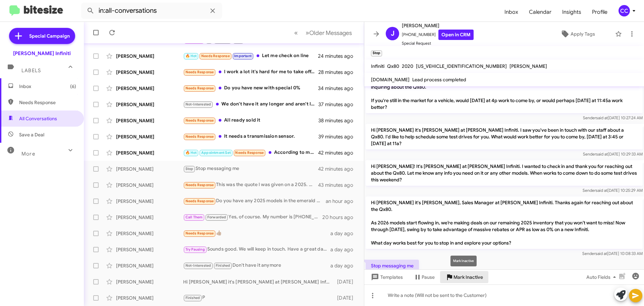 The height and width of the screenshot is (306, 644). What do you see at coordinates (251, 72) in the screenshot?
I see `div: I work a lot it's hard for me to take off. I am interested in another car. As long as it's same m...` at bounding box center [251, 72].